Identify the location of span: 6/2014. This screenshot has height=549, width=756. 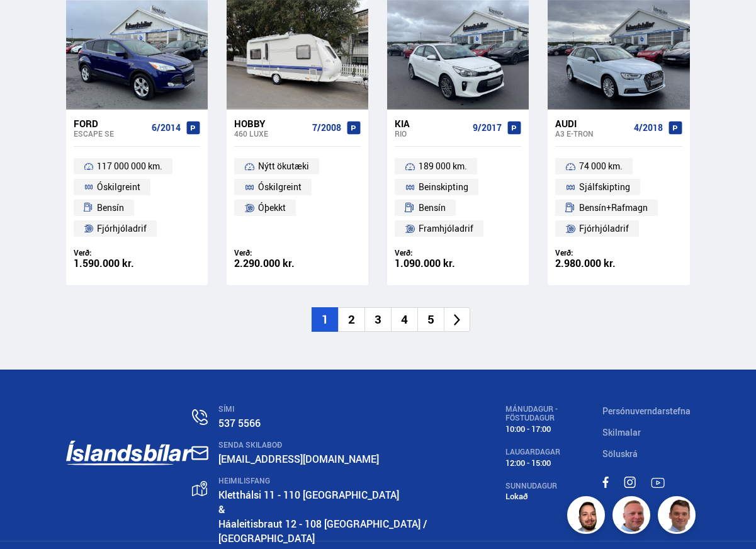
(166, 128).